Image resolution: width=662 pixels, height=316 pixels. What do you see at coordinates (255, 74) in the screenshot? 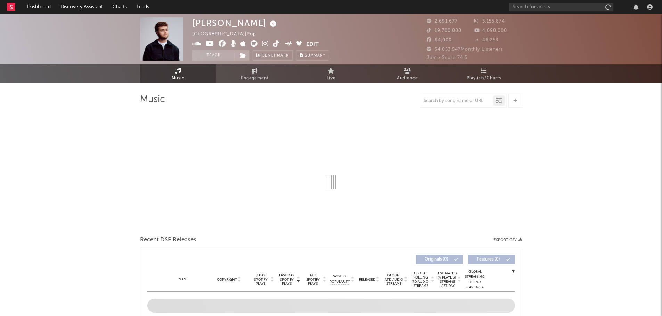
I see `a: Engagement` at bounding box center [255, 74].